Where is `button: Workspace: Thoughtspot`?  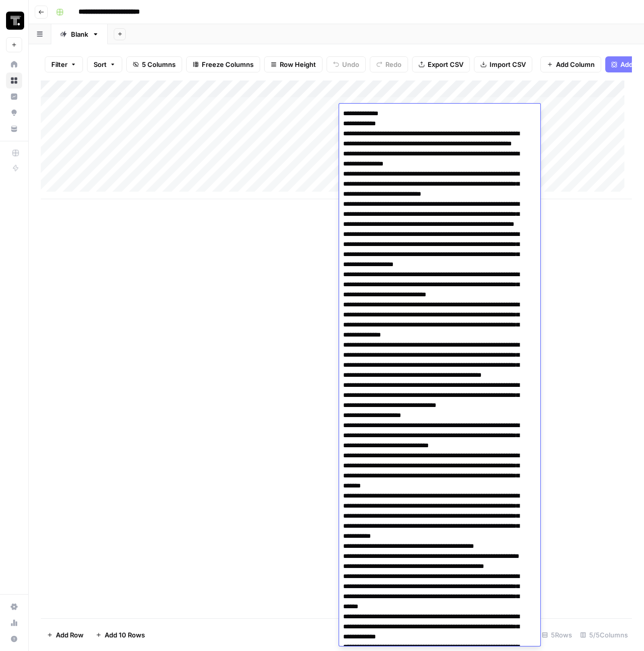
button: Workspace: Thoughtspot is located at coordinates (14, 21).